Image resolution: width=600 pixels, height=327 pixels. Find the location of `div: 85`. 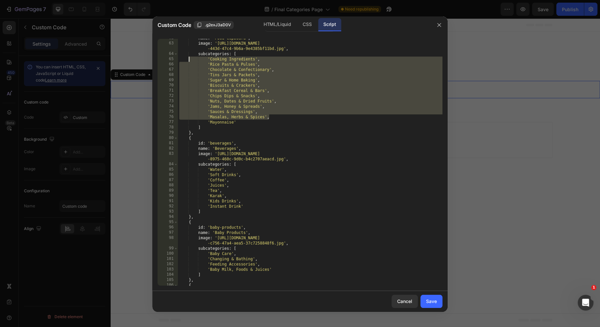

div: 85 is located at coordinates (168, 169).